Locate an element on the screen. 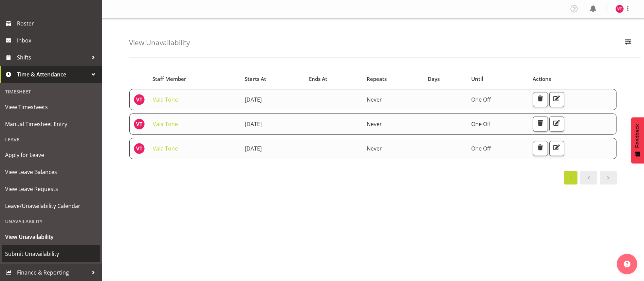 Image resolution: width=644 pixels, height=281 pixels. span: Inbox is located at coordinates (58, 40).